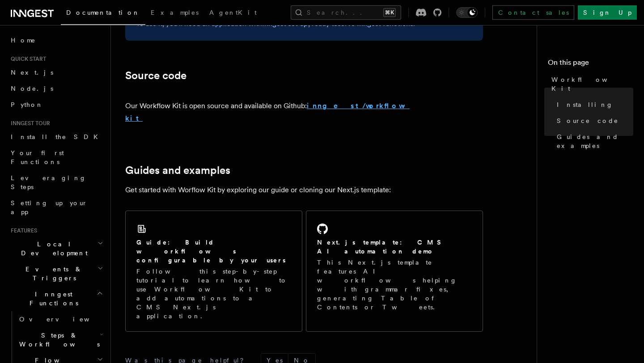 Image resolution: width=644 pixels, height=363 pixels. What do you see at coordinates (58, 340) in the screenshot?
I see `span: Steps & Workflows` at bounding box center [58, 340].